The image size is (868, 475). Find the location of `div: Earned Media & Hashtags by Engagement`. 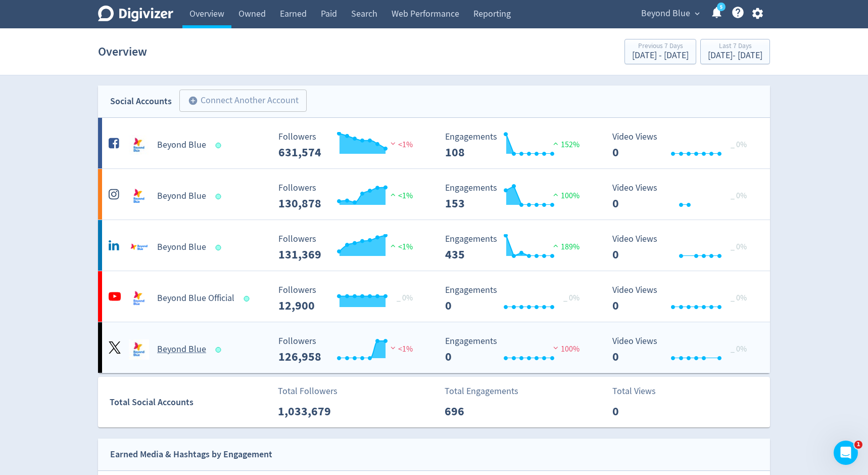

div: Earned Media & Hashtags by Engagement is located at coordinates (191, 454).